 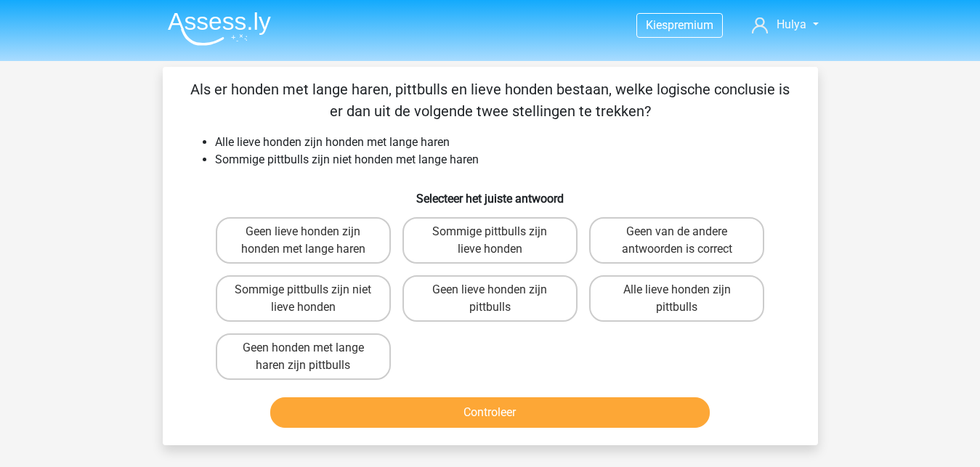 What do you see at coordinates (785, 24) in the screenshot?
I see `a: Hulya` at bounding box center [785, 24].